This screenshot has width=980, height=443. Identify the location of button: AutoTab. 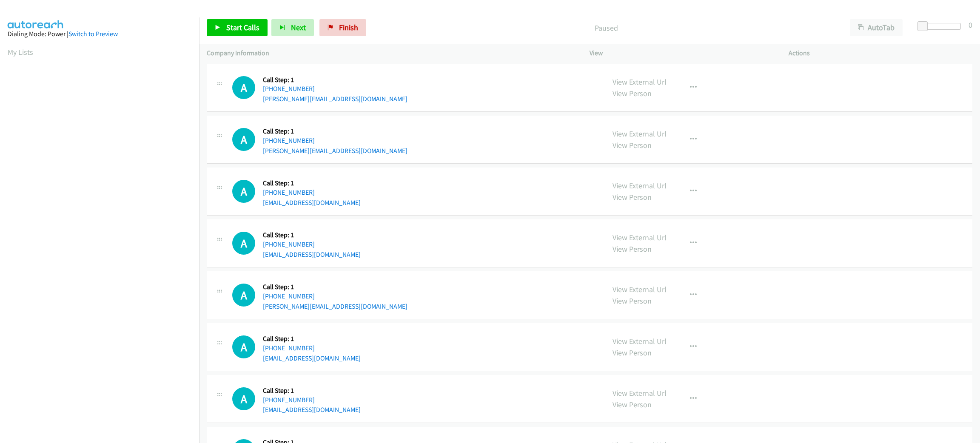
(876, 28).